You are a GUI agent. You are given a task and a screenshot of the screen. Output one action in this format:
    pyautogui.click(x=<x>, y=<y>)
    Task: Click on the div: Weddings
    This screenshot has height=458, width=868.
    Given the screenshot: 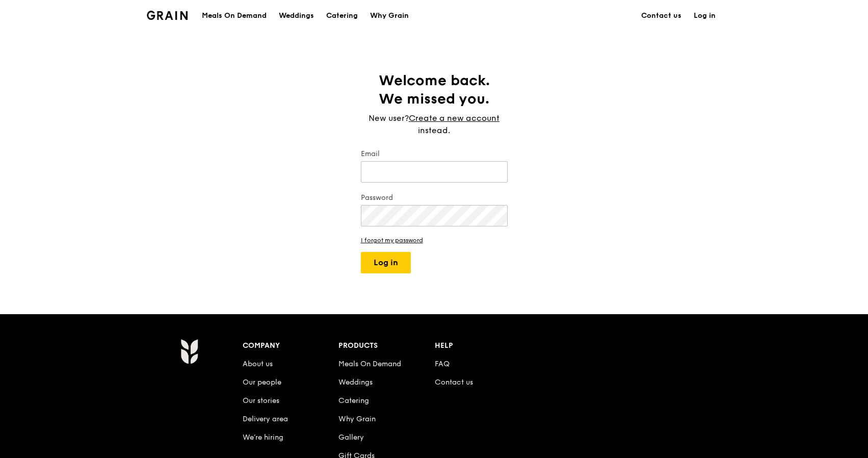 What is the action you would take?
    pyautogui.click(x=296, y=16)
    